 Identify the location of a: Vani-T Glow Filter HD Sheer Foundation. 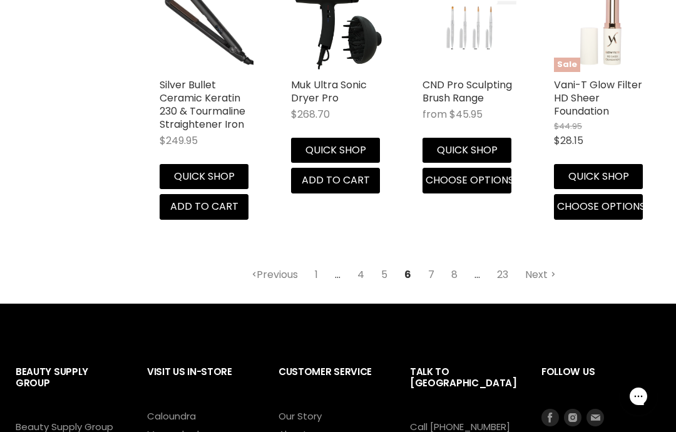
(598, 98).